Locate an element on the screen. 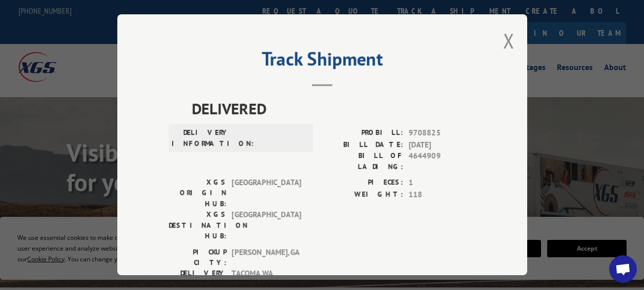 The image size is (644, 290). label: DELIVERY INFORMATION: is located at coordinates (201, 138).